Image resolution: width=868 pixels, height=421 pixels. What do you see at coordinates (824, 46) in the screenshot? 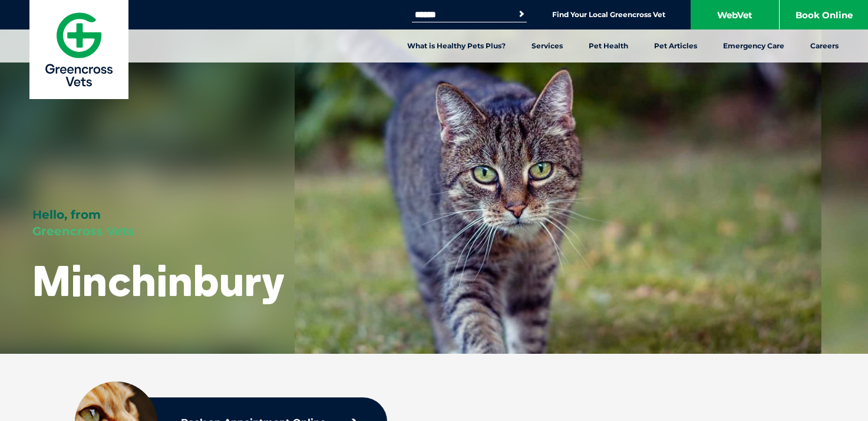
I see `a: Careers` at bounding box center [824, 46].